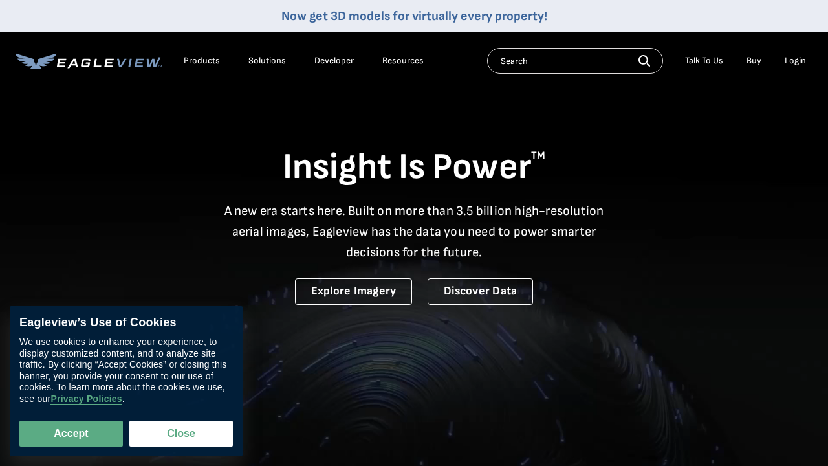  Describe the element at coordinates (795, 61) in the screenshot. I see `div: Login` at that location.